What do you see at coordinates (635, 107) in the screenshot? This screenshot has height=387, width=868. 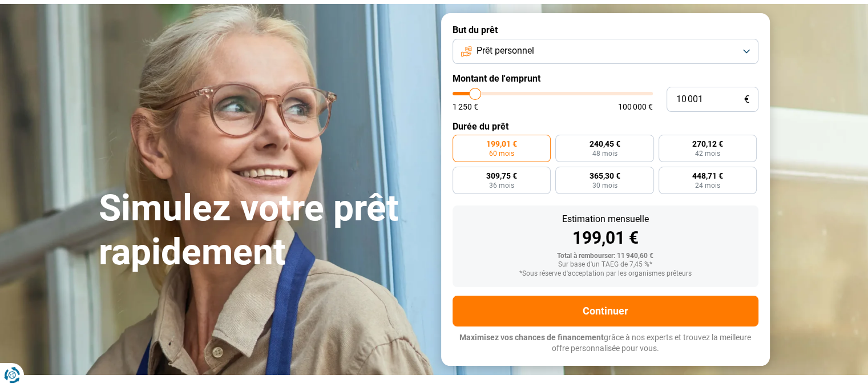 I see `span: 100 000 €` at bounding box center [635, 107].